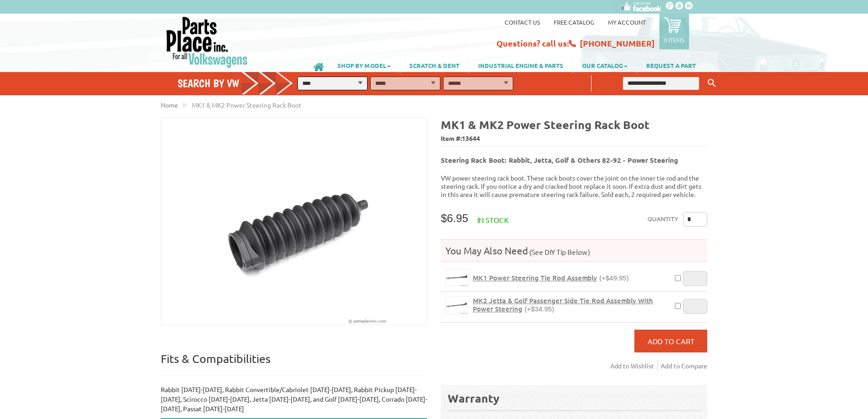 This screenshot has height=419, width=868. What do you see at coordinates (559, 251) in the screenshot?
I see `span: (See DIY Tip Below)` at bounding box center [559, 251].